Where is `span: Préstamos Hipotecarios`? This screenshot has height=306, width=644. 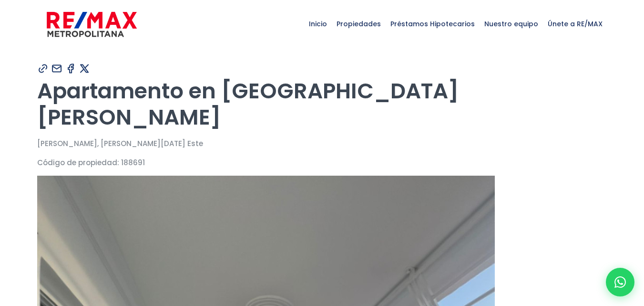
span: Préstamos Hipotecarios is located at coordinates (432, 24).